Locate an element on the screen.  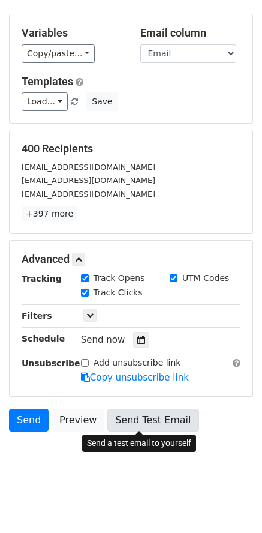
label: Add unsubscribe link is located at coordinates (138, 363).